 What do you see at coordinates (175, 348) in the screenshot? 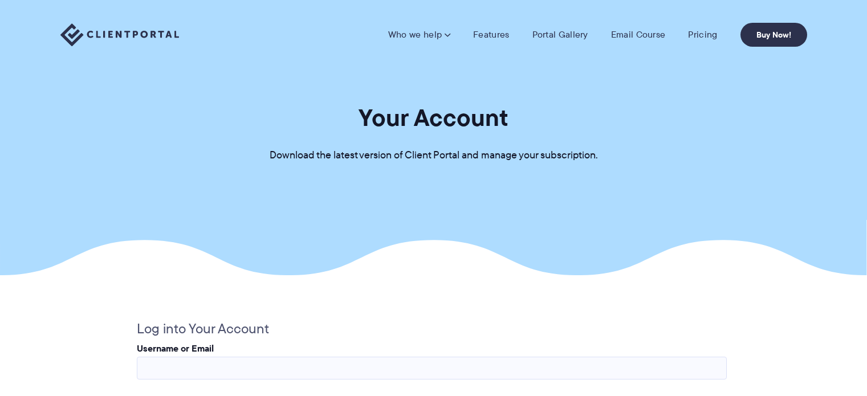
I see `label: Username or Email` at bounding box center [175, 348].